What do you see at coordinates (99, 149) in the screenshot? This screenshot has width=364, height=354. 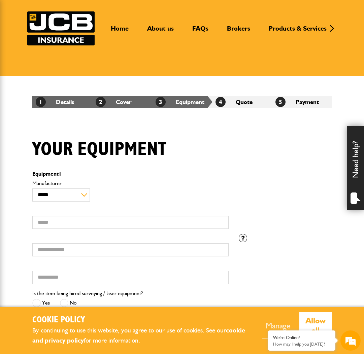 I see `h1: Your equipment` at bounding box center [99, 149].